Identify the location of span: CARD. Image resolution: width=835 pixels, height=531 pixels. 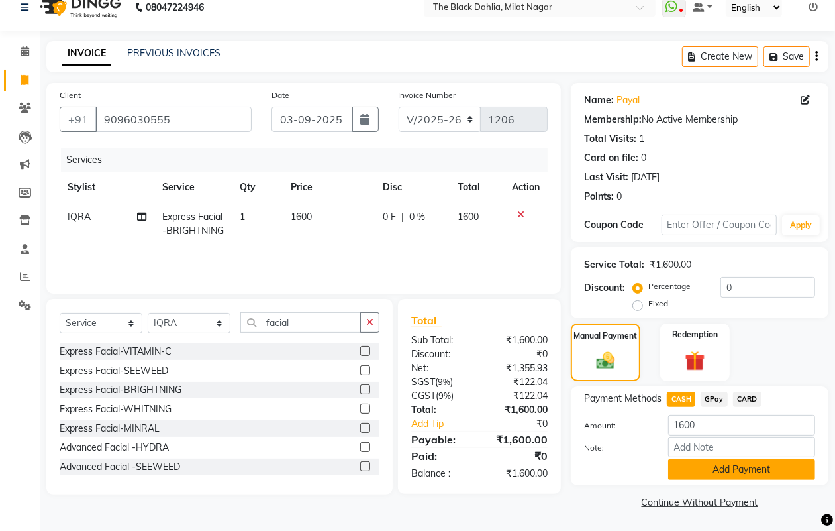
(747, 399).